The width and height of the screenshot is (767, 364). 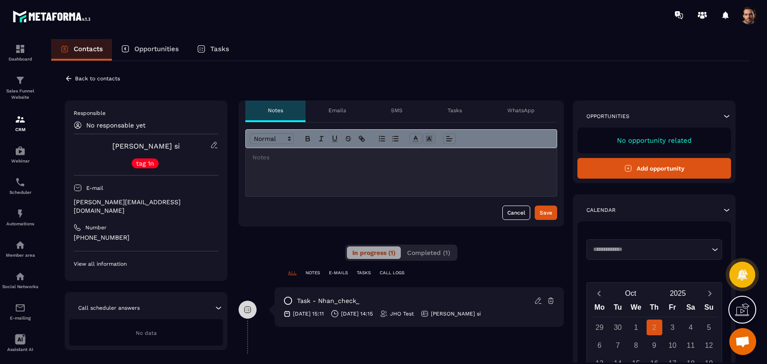 What do you see at coordinates (20, 280) in the screenshot?
I see `a: social-networksocial-networkSocial Networks` at bounding box center [20, 280].